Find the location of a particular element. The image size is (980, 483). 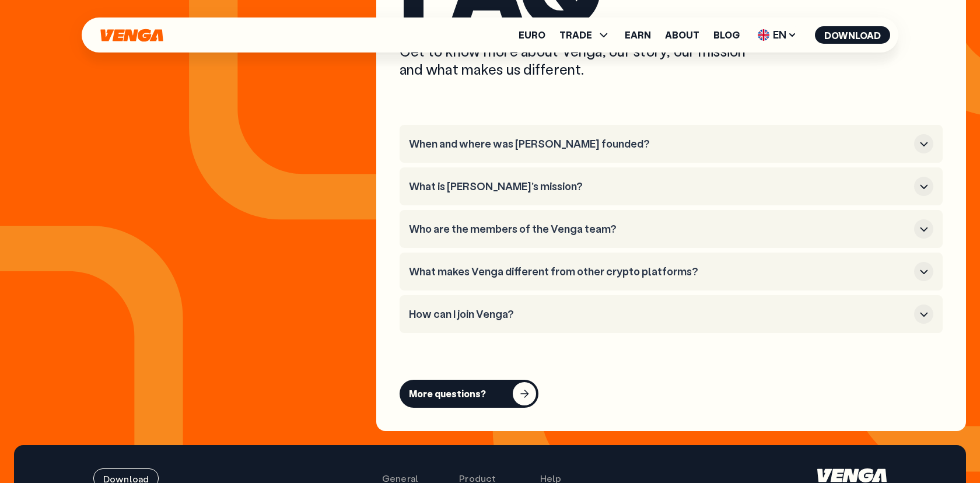

a: Euro is located at coordinates (532, 35).